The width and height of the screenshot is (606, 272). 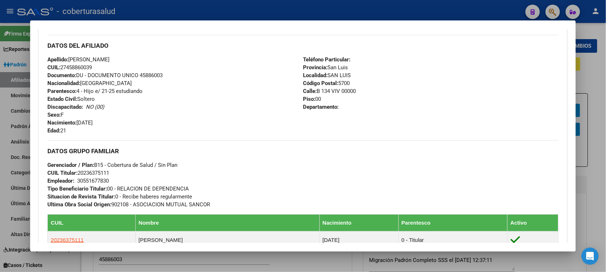 What do you see at coordinates (533, 223) in the screenshot?
I see `th: Activo` at bounding box center [533, 223].